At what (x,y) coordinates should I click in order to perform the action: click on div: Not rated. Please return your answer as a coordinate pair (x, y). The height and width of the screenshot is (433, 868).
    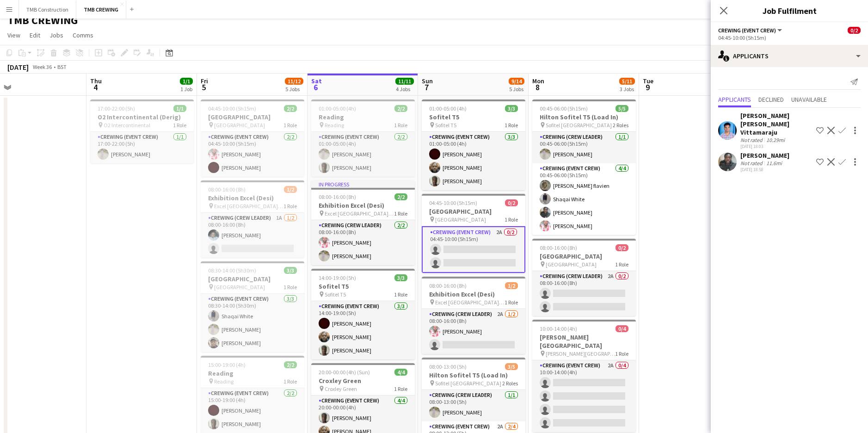
    Looking at the image, I should click on (752, 163).